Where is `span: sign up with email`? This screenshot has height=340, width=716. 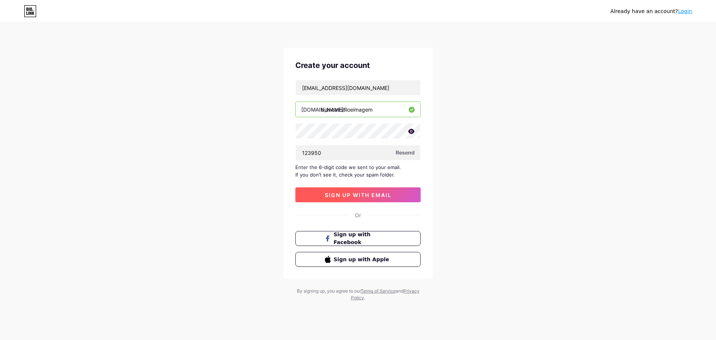 span: sign up with email is located at coordinates (358, 195).